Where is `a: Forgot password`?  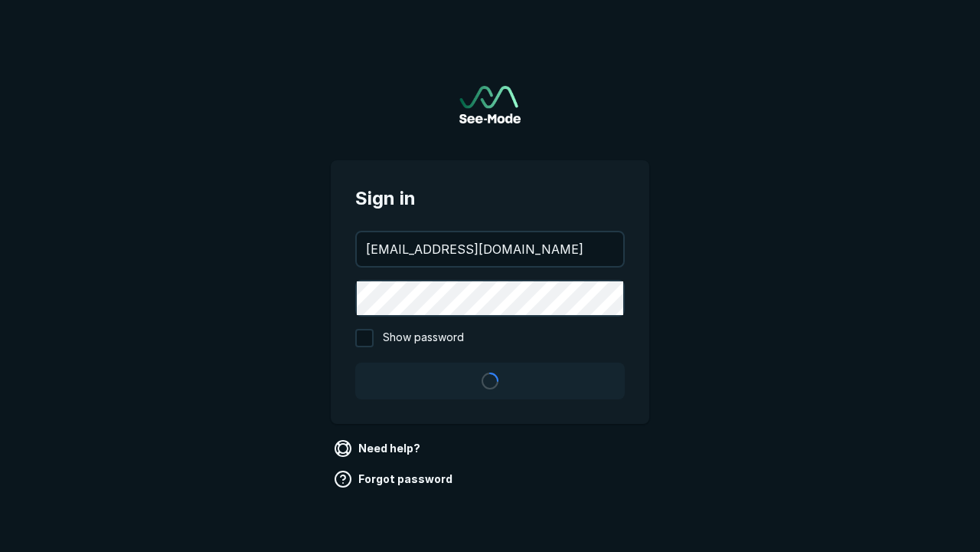 a: Forgot password is located at coordinates (395, 479).